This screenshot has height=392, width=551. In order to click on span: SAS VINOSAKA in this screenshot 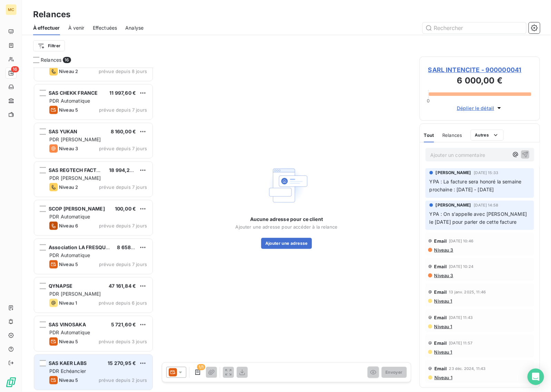, I will do `click(67, 324)`.